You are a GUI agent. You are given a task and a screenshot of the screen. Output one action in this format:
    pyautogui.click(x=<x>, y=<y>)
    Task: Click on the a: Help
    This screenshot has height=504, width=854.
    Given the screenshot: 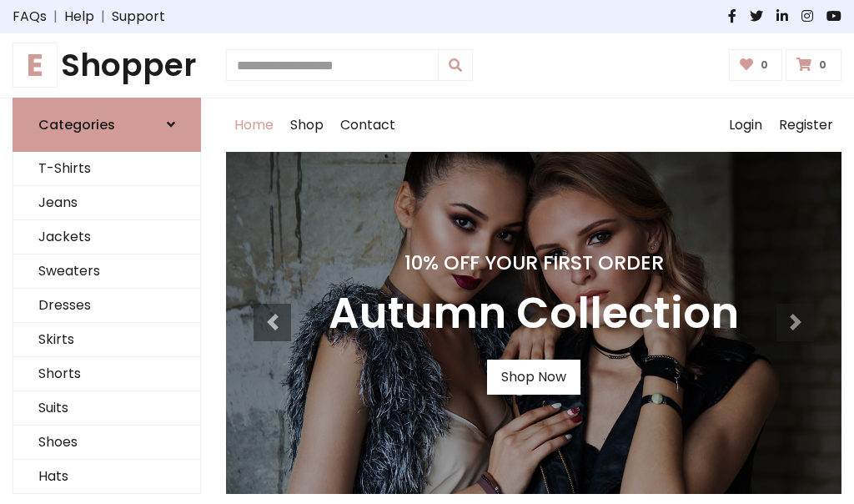 What is the action you would take?
    pyautogui.click(x=80, y=16)
    